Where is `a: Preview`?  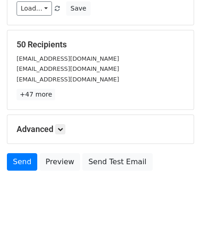
a: Preview is located at coordinates (60, 162).